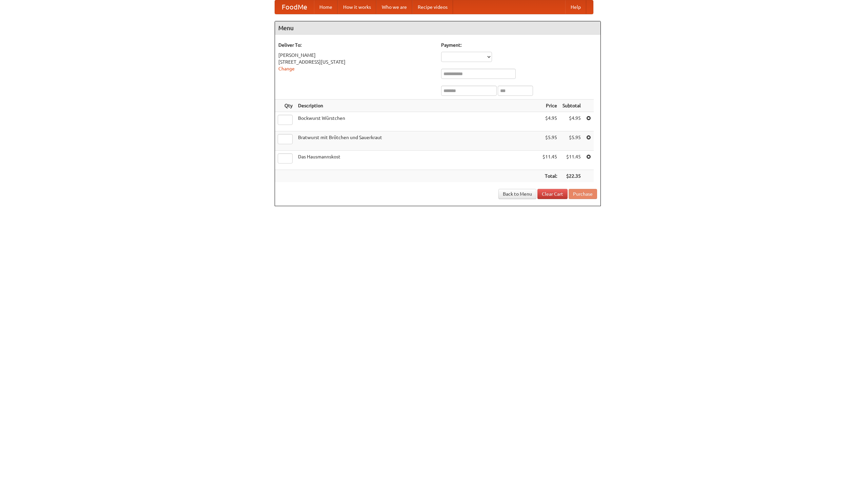 The height and width of the screenshot is (479, 868). I want to click on a: FoodMe, so click(294, 7).